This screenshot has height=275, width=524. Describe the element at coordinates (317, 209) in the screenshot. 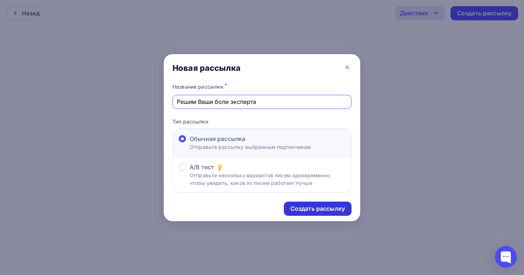

I see `div: Создать рассылку` at that location.